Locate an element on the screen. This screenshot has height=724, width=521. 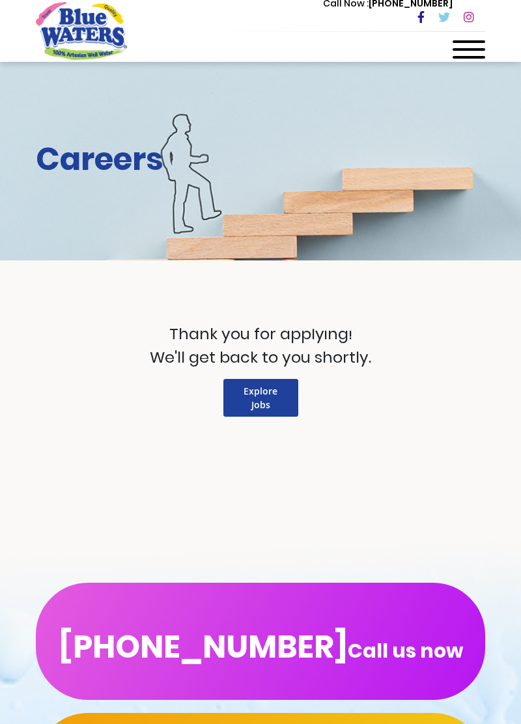
a: store logo is located at coordinates (81, 31).